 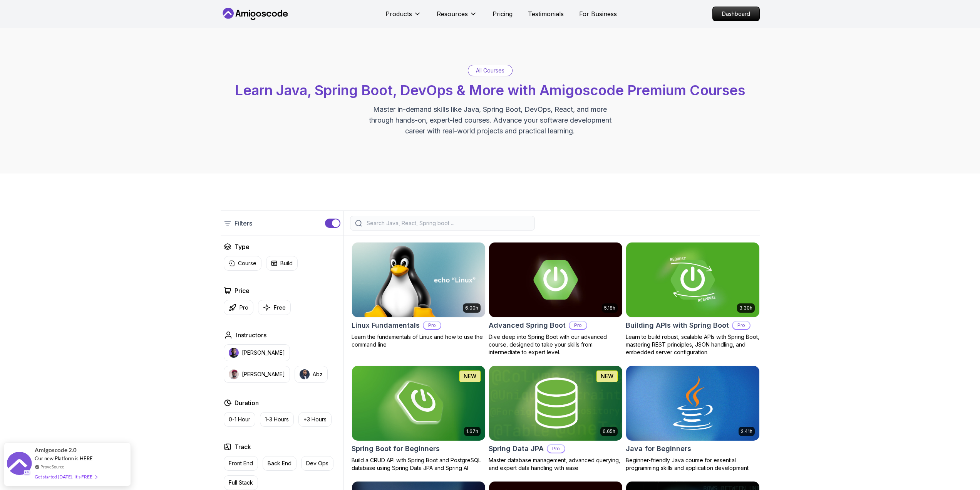 I want to click on p: Dashboard, so click(x=736, y=14).